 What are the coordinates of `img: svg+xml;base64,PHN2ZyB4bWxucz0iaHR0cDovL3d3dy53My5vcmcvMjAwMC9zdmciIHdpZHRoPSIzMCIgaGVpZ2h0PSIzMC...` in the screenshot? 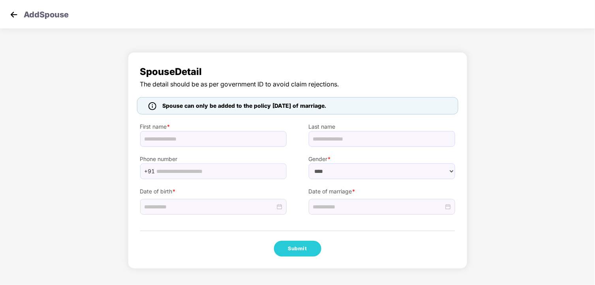 It's located at (14, 15).